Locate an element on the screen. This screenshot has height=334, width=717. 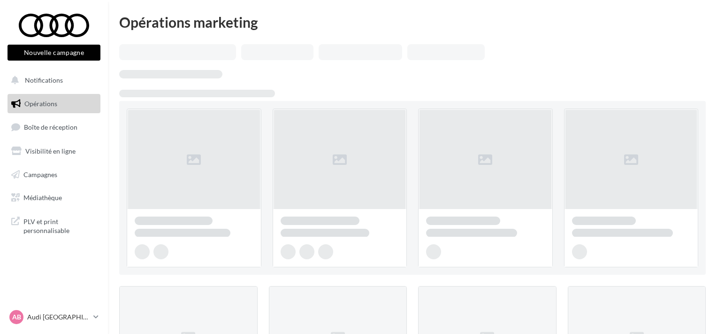
a: Visibilité en ligne is located at coordinates (54, 151).